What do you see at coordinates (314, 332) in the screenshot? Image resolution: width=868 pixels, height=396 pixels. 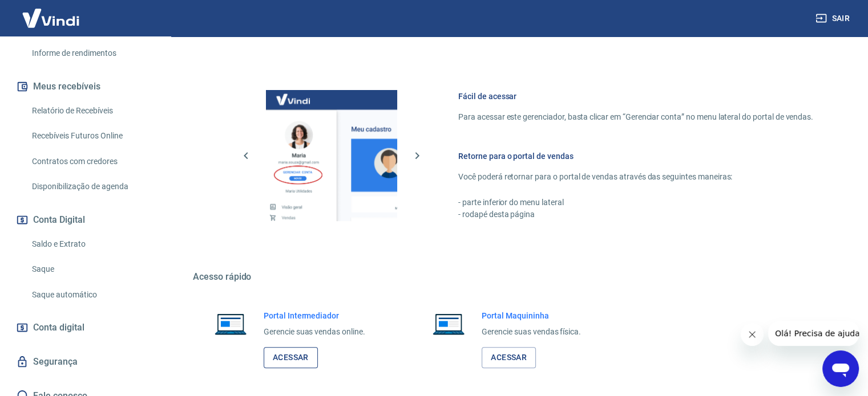 I see `p: Gerencie suas vendas online.` at bounding box center [314, 332].